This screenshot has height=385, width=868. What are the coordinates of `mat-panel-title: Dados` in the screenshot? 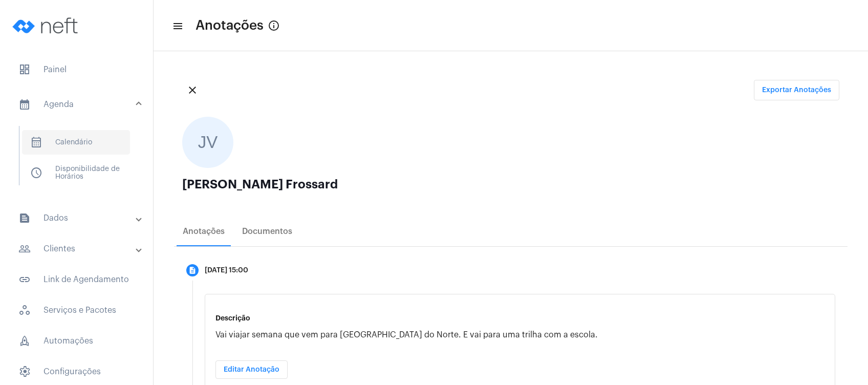 It's located at (78, 218).